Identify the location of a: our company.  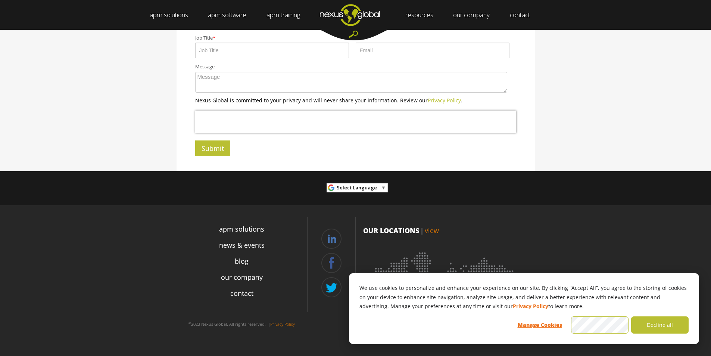
(242, 277).